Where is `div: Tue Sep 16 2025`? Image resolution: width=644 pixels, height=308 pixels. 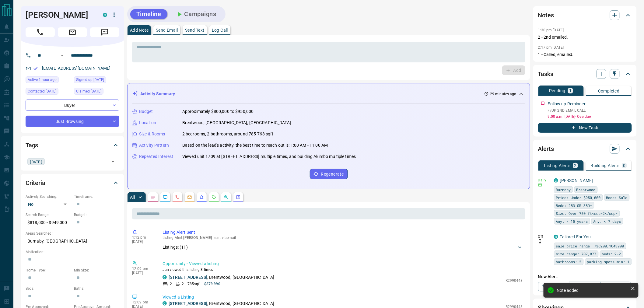 div: Tue Sep 16 2025 is located at coordinates (48, 81).